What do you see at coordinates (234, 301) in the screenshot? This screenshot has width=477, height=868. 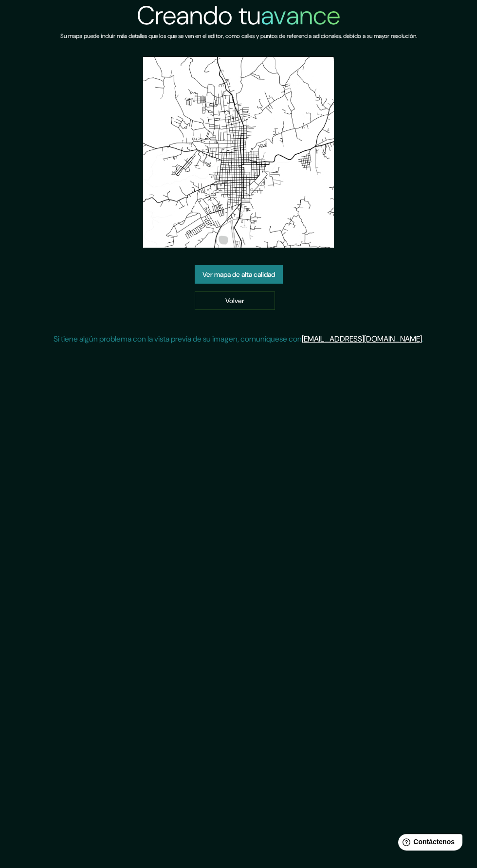 I see `a: Volver` at bounding box center [234, 301].